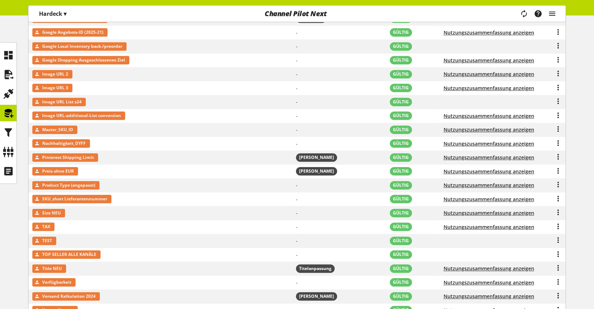  What do you see at coordinates (55, 74) in the screenshot?
I see `span: Image URL 2` at bounding box center [55, 74].